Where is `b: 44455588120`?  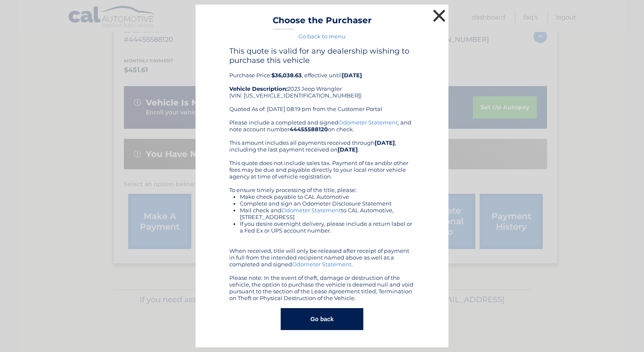
b: 44455588120 is located at coordinates (309, 129).